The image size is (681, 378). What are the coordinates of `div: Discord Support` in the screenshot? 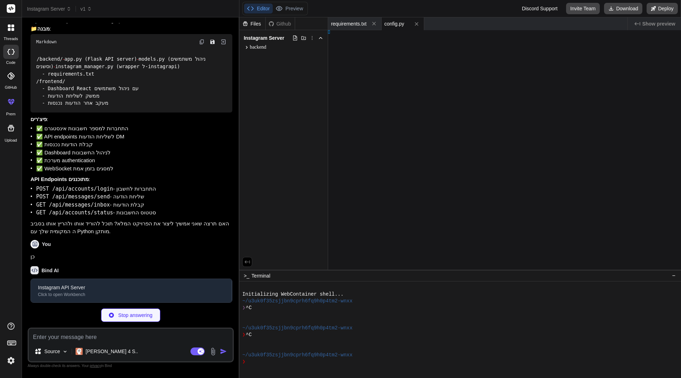 It's located at (540, 9).